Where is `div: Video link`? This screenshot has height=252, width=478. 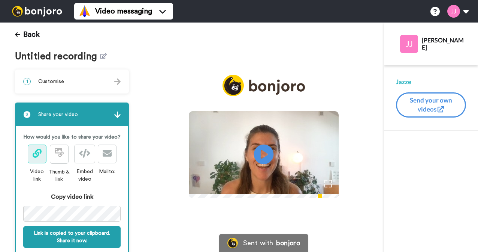 div: Video link is located at coordinates (37, 175).